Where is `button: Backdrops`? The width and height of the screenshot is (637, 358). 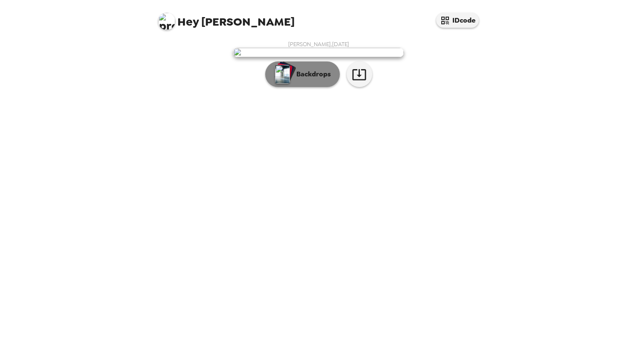 button: Backdrops is located at coordinates (302, 74).